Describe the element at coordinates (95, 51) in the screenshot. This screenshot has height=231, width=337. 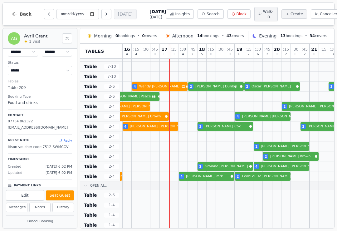
I see `span: Tables` at that location.